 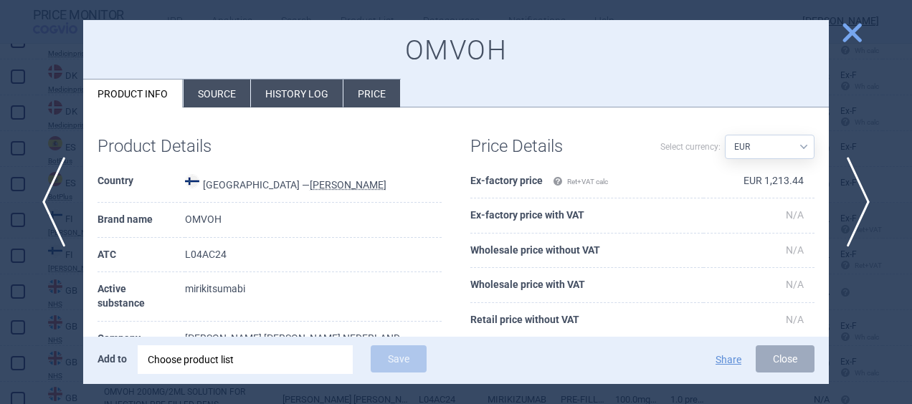 What do you see at coordinates (758, 181) in the screenshot?
I see `td: EUR 1,213.44` at bounding box center [758, 181].